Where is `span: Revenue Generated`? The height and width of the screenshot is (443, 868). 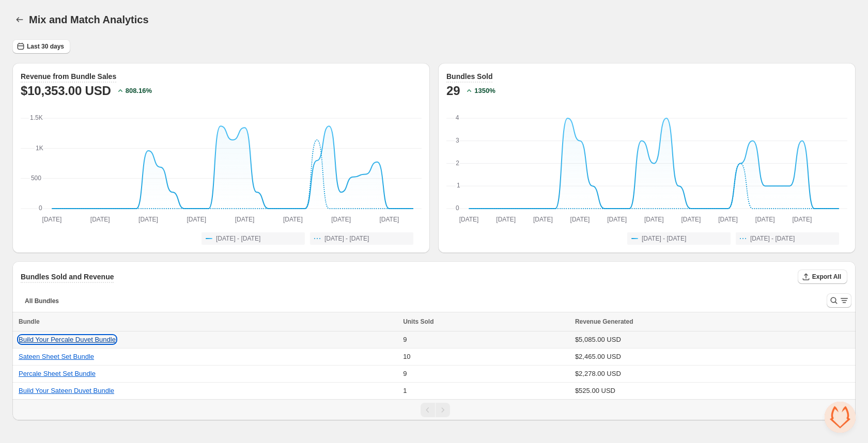
span: Revenue Generated is located at coordinates (604, 322).